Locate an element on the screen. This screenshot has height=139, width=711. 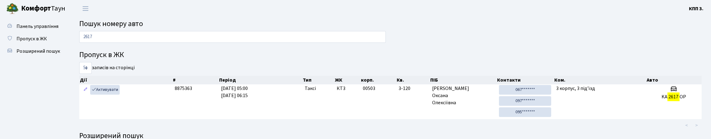
span: Розширений пошук is located at coordinates (38, 51).